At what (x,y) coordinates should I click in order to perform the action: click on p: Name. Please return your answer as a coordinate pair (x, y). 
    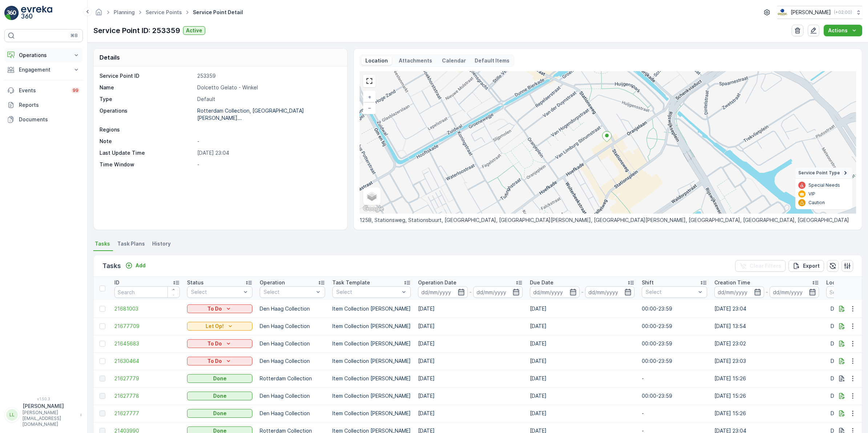
    Looking at the image, I should click on (147, 88).